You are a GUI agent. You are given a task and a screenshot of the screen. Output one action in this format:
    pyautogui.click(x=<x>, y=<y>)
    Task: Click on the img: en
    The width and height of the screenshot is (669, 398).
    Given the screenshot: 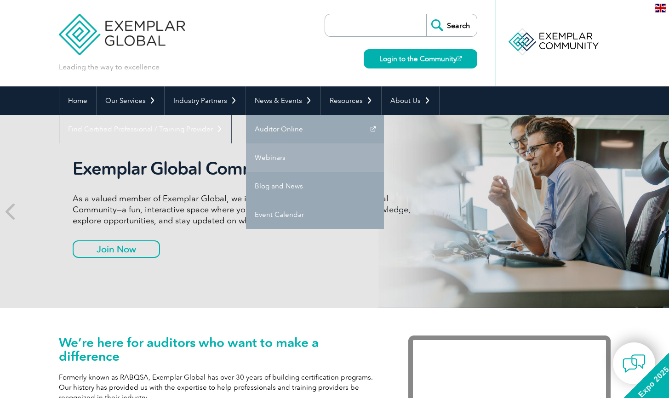 What is the action you would take?
    pyautogui.click(x=660, y=8)
    